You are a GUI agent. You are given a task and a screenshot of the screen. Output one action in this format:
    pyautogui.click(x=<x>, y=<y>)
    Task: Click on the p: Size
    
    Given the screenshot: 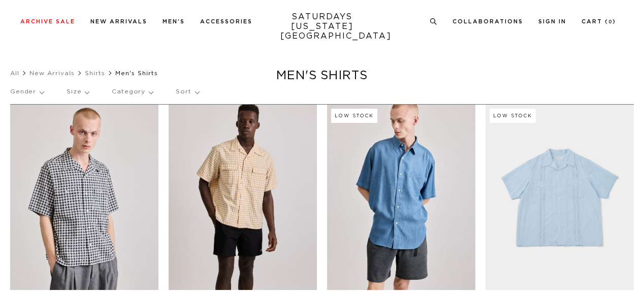 What is the action you would take?
    pyautogui.click(x=77, y=92)
    